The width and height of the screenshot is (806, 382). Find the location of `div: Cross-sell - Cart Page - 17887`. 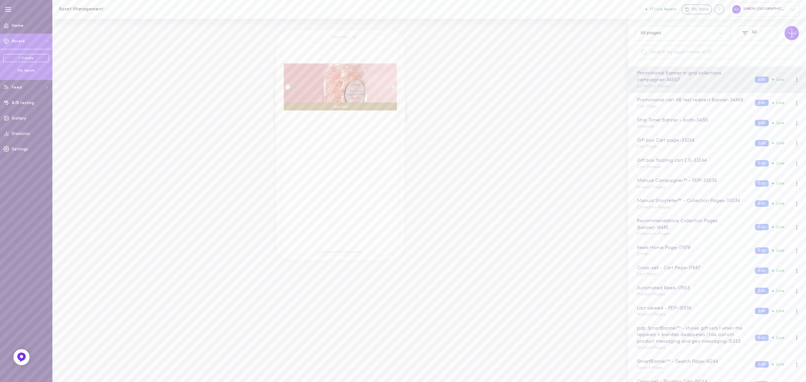

div: Cross-sell - Cart Page - 17887 is located at coordinates (692, 268).